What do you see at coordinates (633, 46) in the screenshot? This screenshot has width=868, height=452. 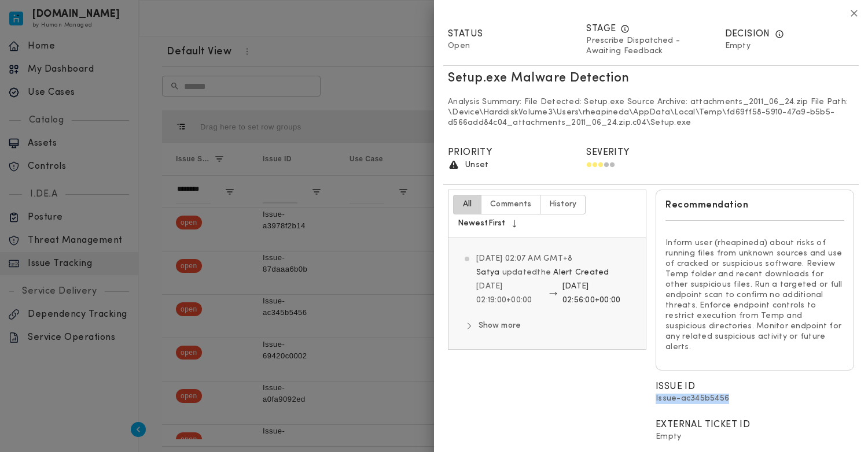 I see `span: Prescribe Dispatched - Awaiting Feedback` at bounding box center [633, 46].